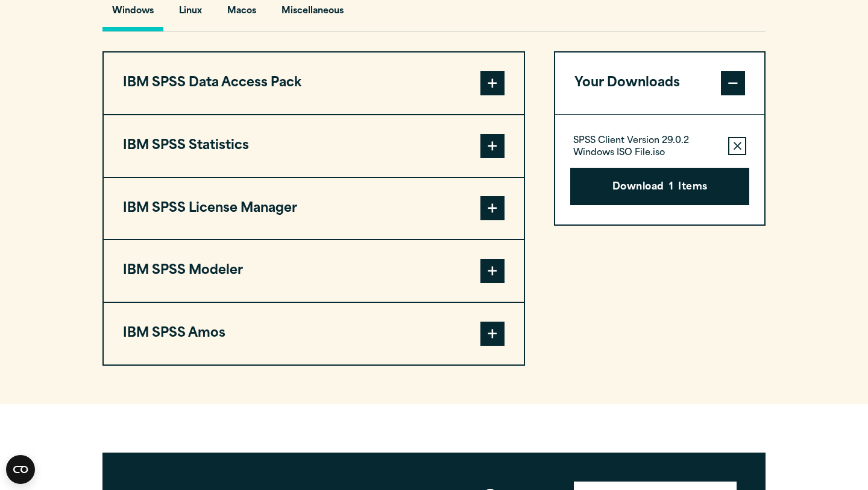  Describe the element at coordinates (659, 169) in the screenshot. I see `div: Your Downloads` at that location.